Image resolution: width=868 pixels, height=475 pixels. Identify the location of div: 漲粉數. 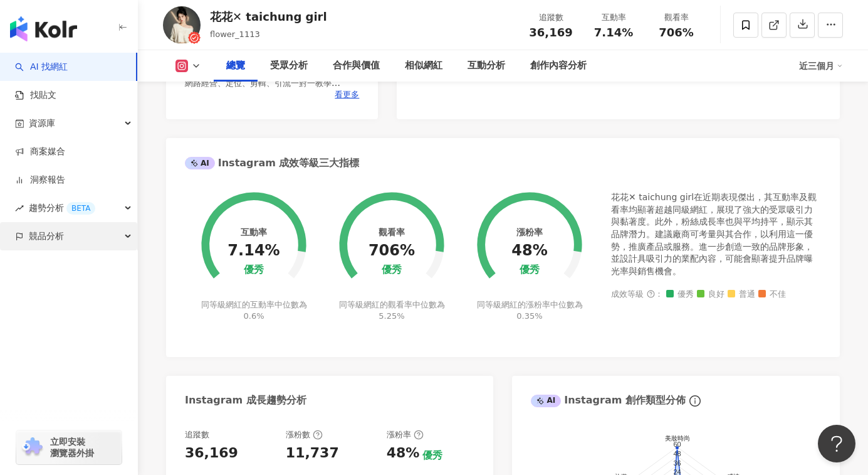
(304, 434).